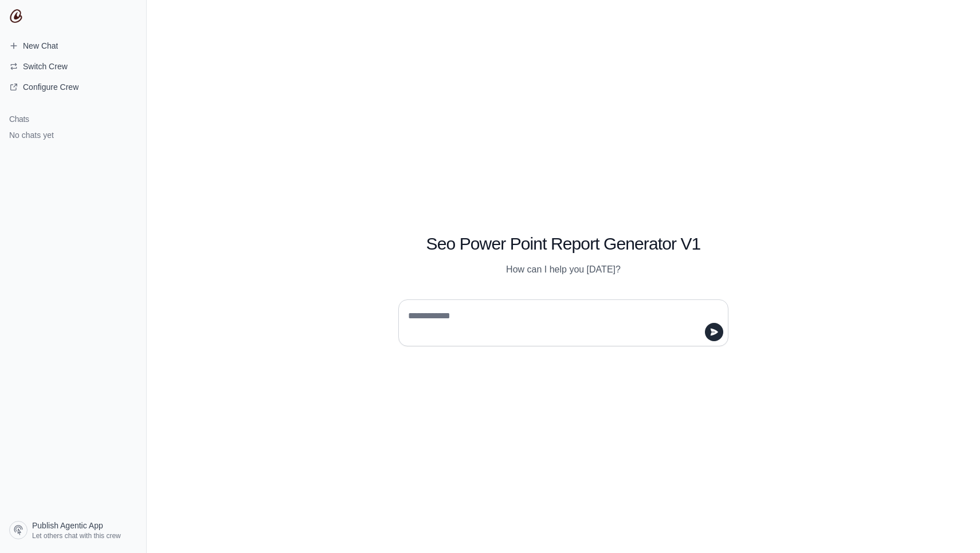  I want to click on img: CrewAI Logo, so click(16, 16).